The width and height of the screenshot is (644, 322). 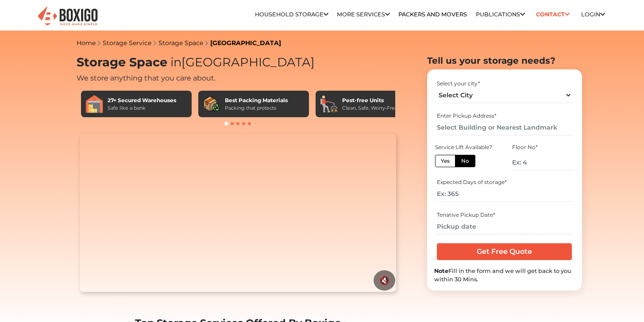 What do you see at coordinates (504, 252) in the screenshot?
I see `input: Get Free Quote` at bounding box center [504, 252].